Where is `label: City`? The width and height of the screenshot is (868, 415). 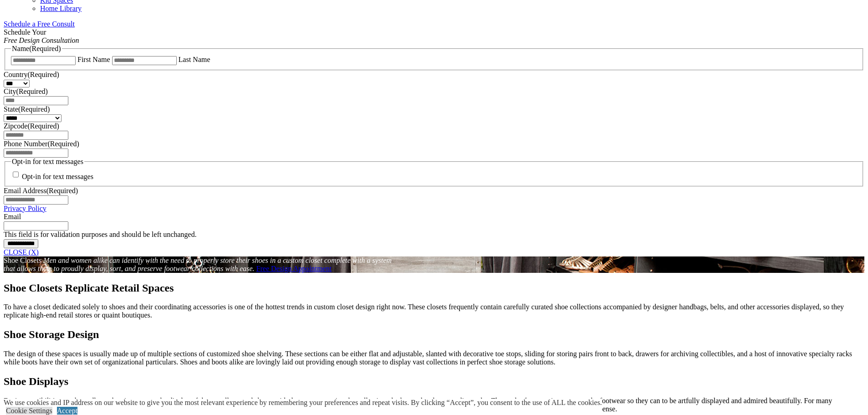
label: City is located at coordinates (25, 91).